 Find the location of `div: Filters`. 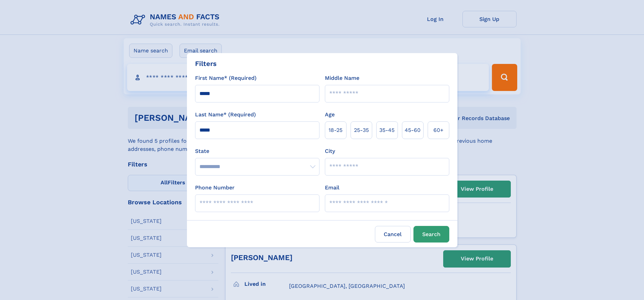

div: Filters is located at coordinates (206, 64).